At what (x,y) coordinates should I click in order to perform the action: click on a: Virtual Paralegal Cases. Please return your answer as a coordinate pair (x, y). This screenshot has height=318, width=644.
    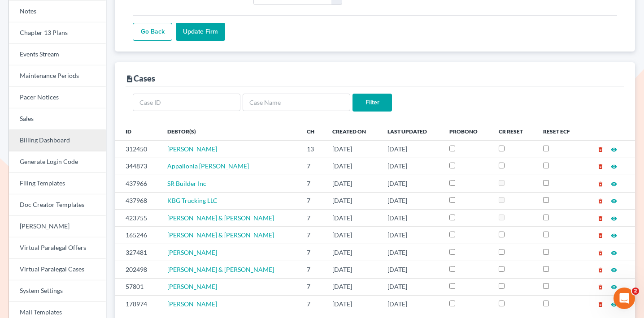
    Looking at the image, I should click on (57, 270).